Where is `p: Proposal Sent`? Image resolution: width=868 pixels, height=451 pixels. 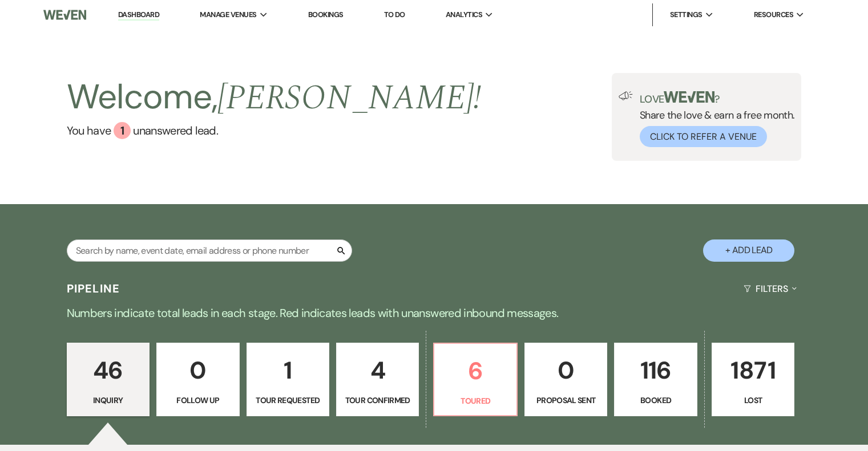
p: Proposal Sent is located at coordinates (566, 400).